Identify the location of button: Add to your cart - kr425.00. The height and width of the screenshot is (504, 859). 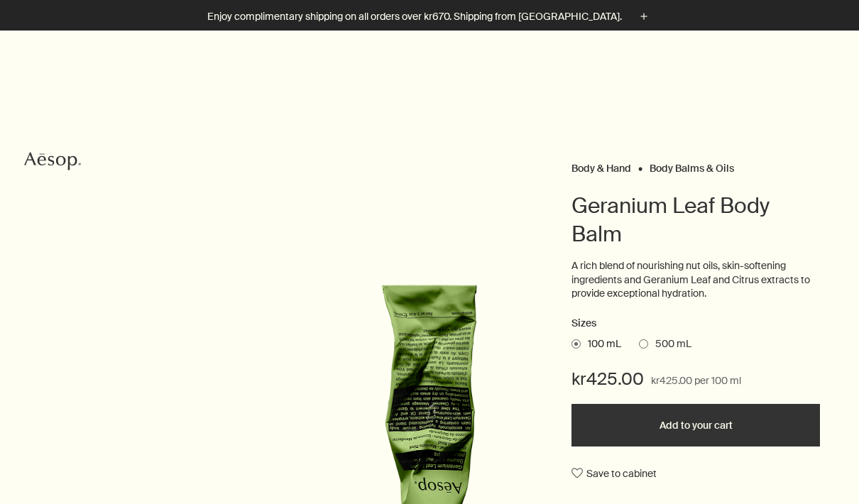
(696, 425).